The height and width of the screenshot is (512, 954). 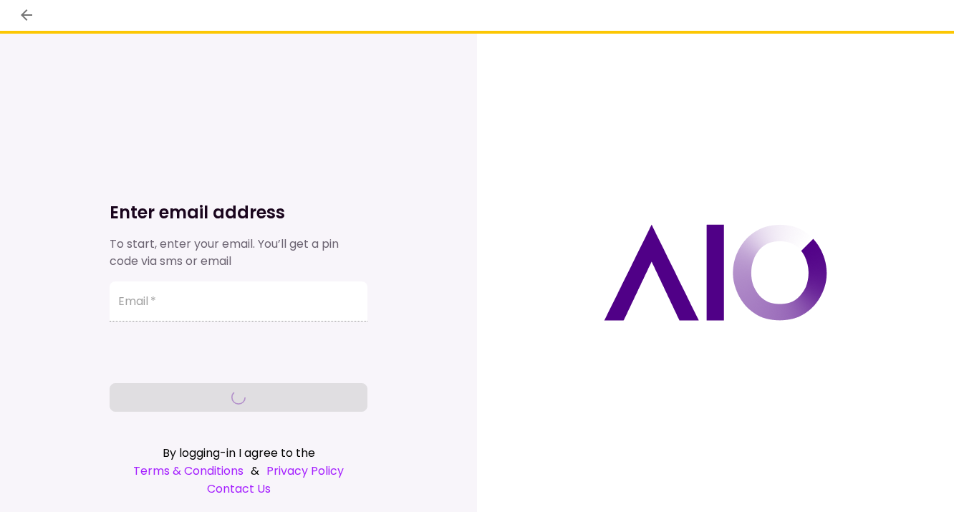 I want to click on h1: Enter email address, so click(x=238, y=213).